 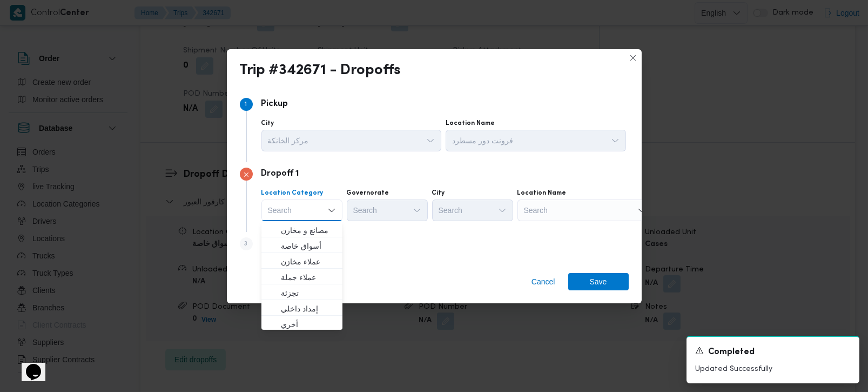 What do you see at coordinates (302, 308) in the screenshot?
I see `button: إمداد داخلي` at bounding box center [302, 308].